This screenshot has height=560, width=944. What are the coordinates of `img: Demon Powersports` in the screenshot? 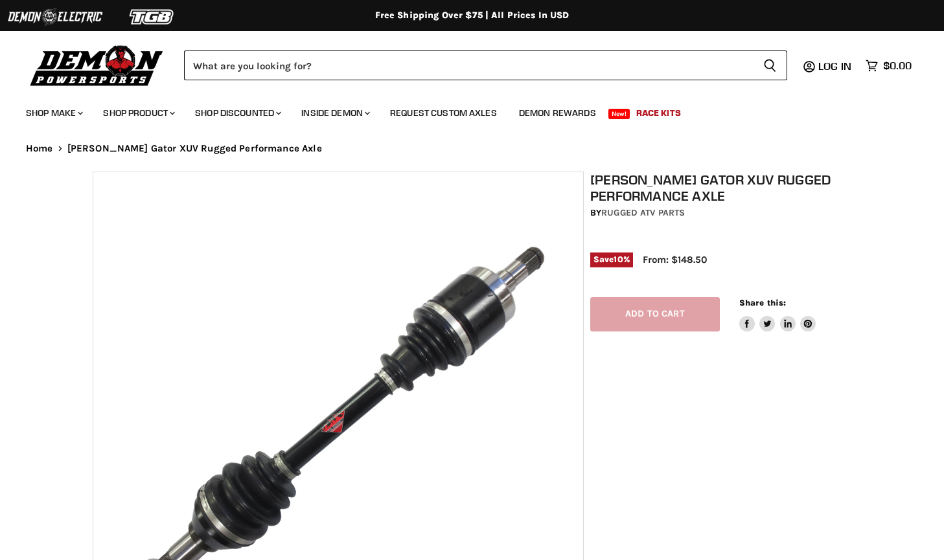 It's located at (97, 65).